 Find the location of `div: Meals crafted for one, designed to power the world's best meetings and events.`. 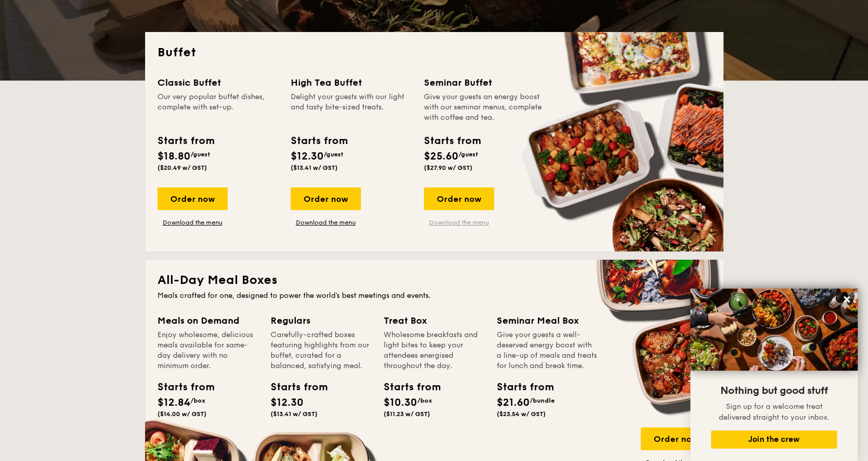

div: Meals crafted for one, designed to power the world's best meetings and events. is located at coordinates (434, 295).